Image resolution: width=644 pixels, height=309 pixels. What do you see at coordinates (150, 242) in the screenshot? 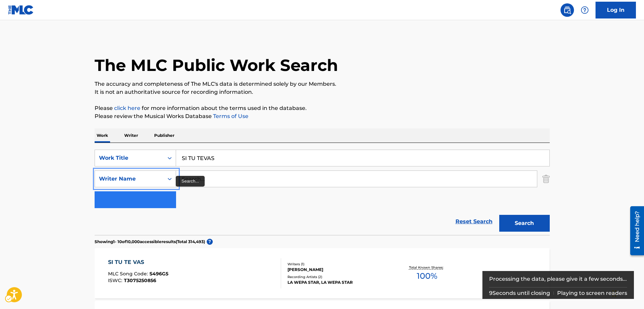
I see `p: Showing 1 - 10 of 10,000 accessible results (Total 314,493 )` at bounding box center [150, 242].